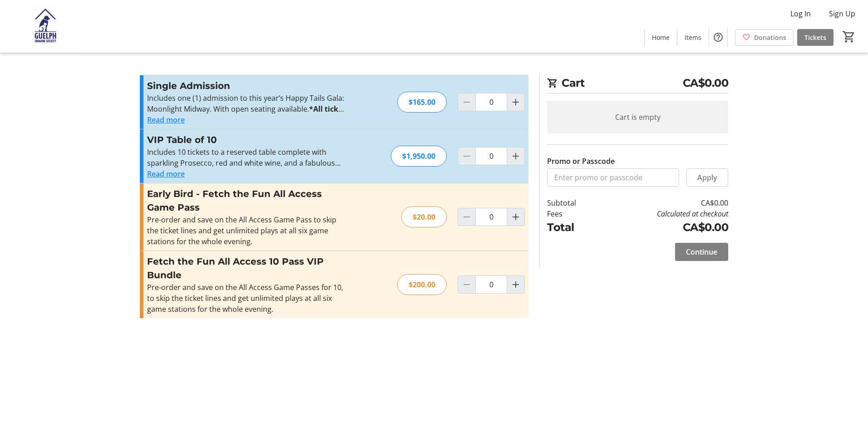  I want to click on span: Donations, so click(769, 38).